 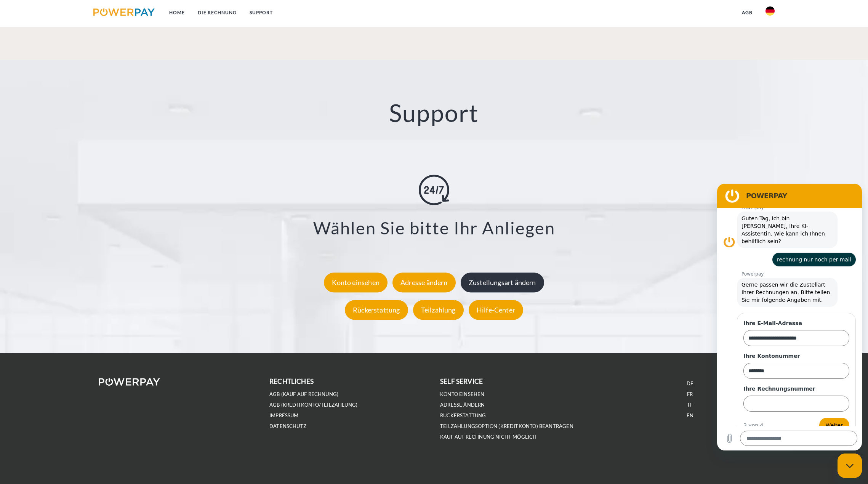 I want to click on a: Hilfe-Center, so click(x=496, y=310).